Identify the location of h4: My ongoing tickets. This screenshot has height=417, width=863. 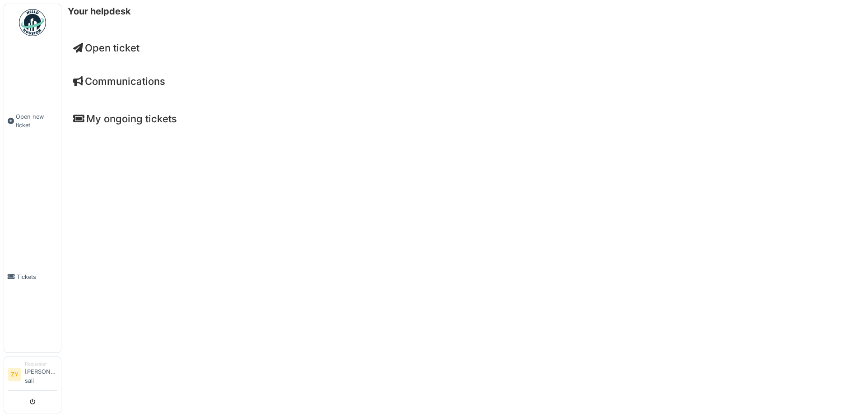
(462, 119).